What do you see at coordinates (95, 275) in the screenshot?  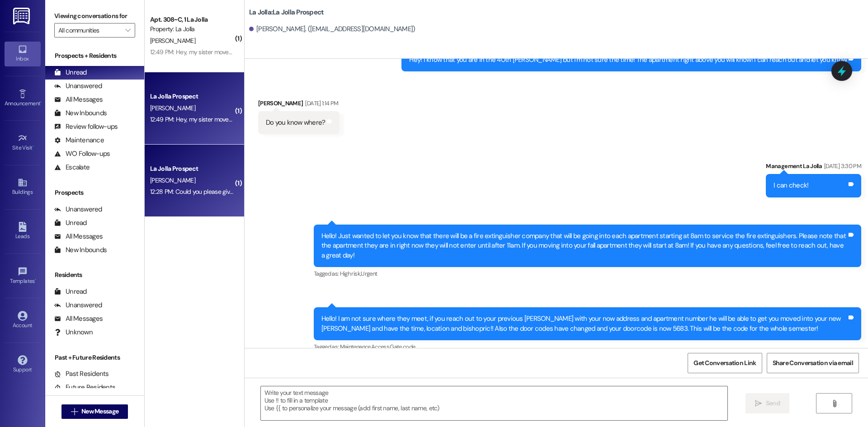 I see `div: Residents` at bounding box center [95, 275].